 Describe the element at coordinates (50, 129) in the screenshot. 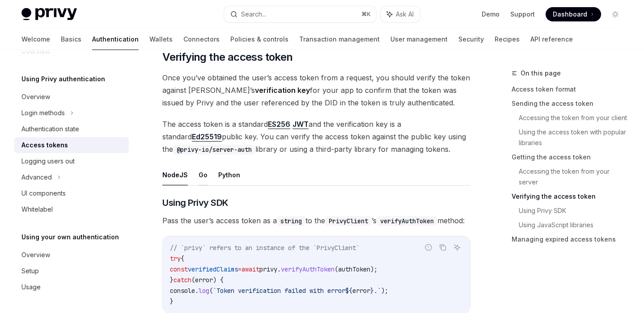

I see `div: Authentication state` at that location.